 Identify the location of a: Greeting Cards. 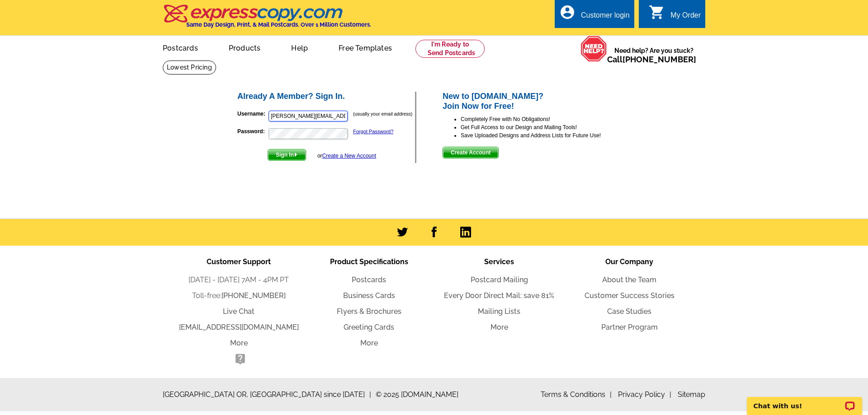
(369, 328).